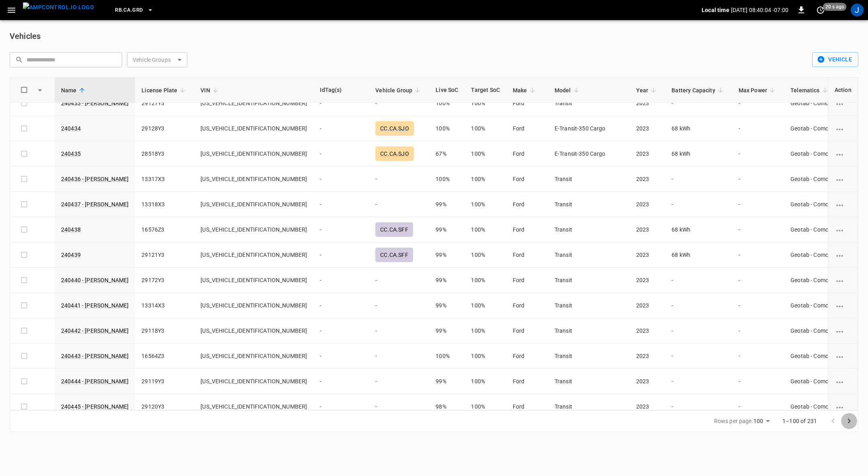 Image resolution: width=868 pixels, height=476 pixels. I want to click on img: ampcontrol.io logo, so click(58, 7).